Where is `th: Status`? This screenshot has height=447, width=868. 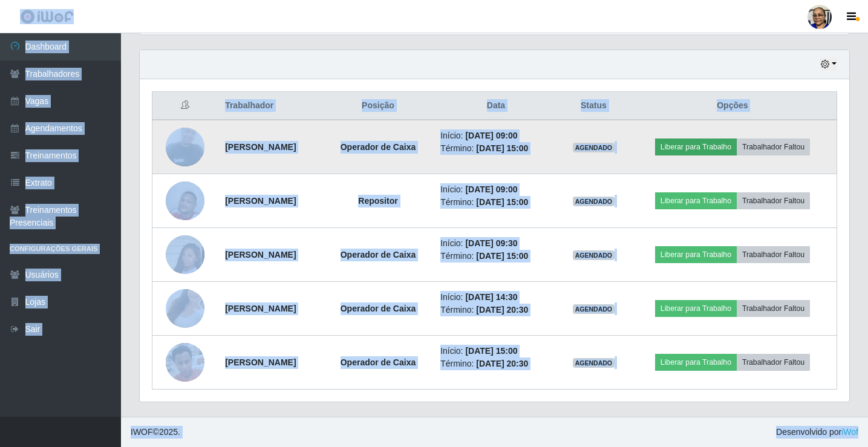 th: Status is located at coordinates (593, 106).